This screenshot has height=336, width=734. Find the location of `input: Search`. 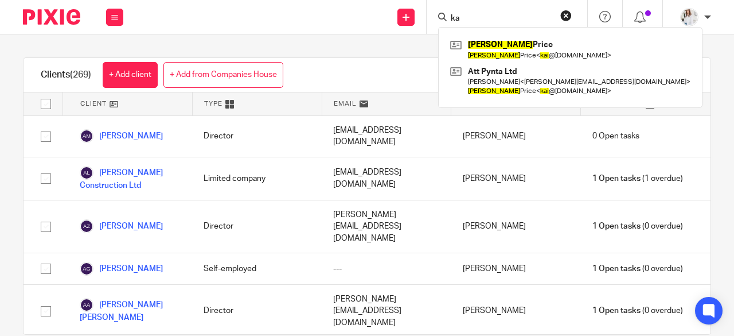

input: Search is located at coordinates (501, 19).